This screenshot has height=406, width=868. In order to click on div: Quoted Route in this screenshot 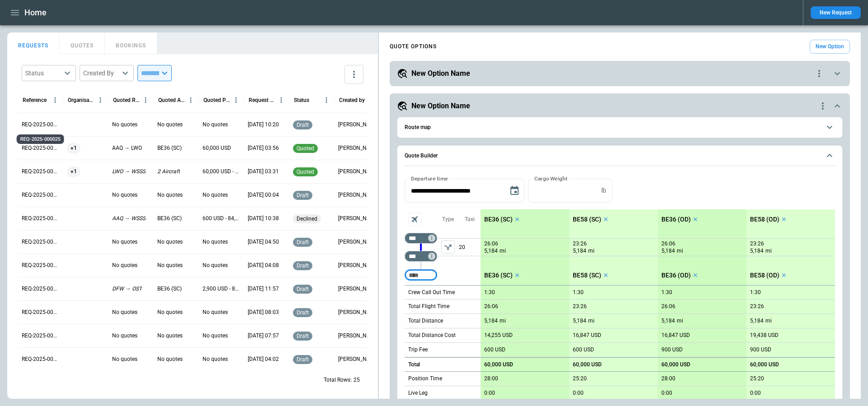, I will do `click(126, 100)`.